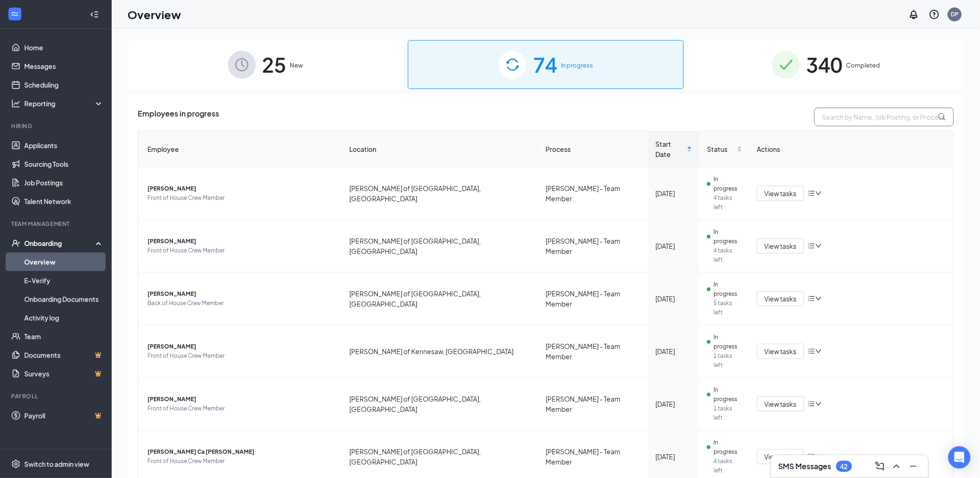 The image size is (980, 478). What do you see at coordinates (671, 149) in the screenshot?
I see `span: Start Date` at bounding box center [671, 149].